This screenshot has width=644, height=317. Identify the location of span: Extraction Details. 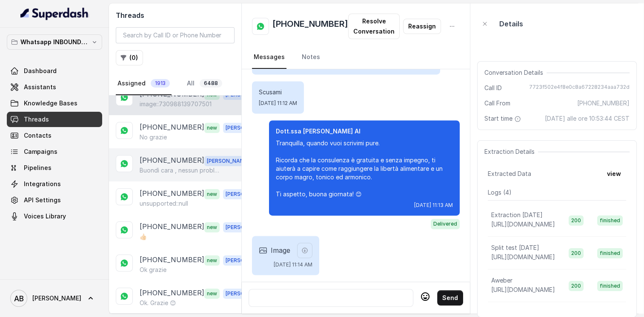
(511, 151).